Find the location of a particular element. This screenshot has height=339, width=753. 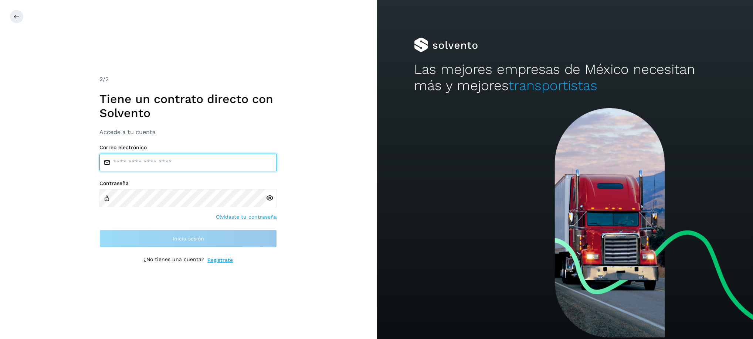

label: Correo electrónico is located at coordinates (188, 147).